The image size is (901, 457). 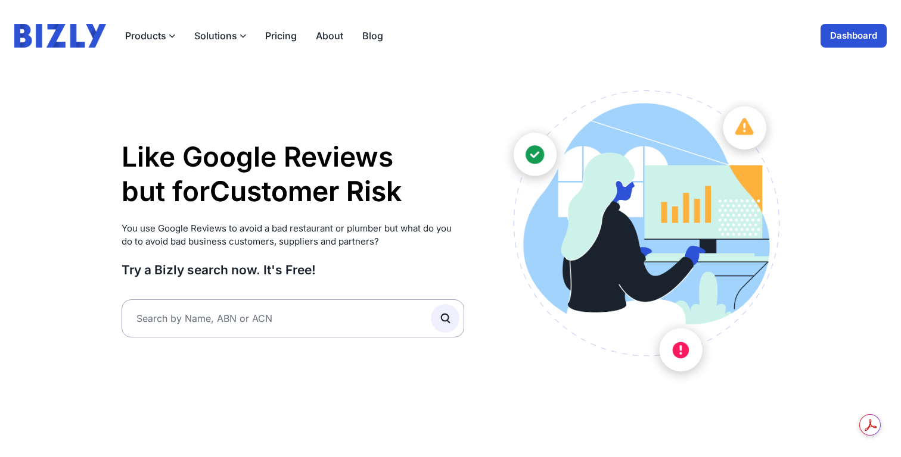 What do you see at coordinates (853, 36) in the screenshot?
I see `a: Dashboard` at bounding box center [853, 36].